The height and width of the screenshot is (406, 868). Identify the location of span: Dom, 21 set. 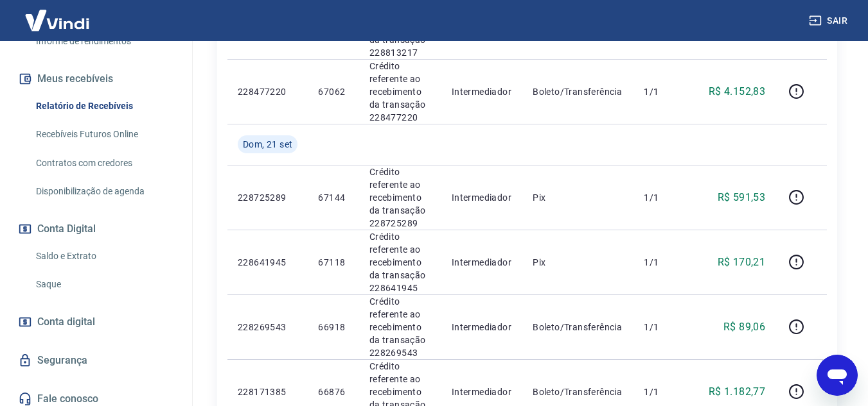
(267, 144).